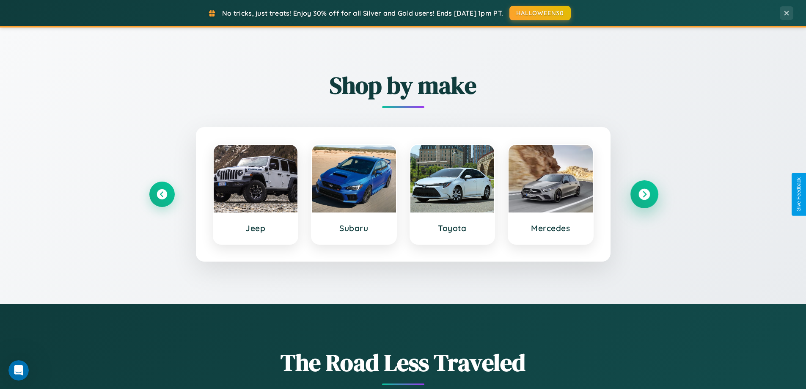 This screenshot has height=389, width=806. What do you see at coordinates (798, 194) in the screenshot?
I see `div: Give Feedback` at bounding box center [798, 194].